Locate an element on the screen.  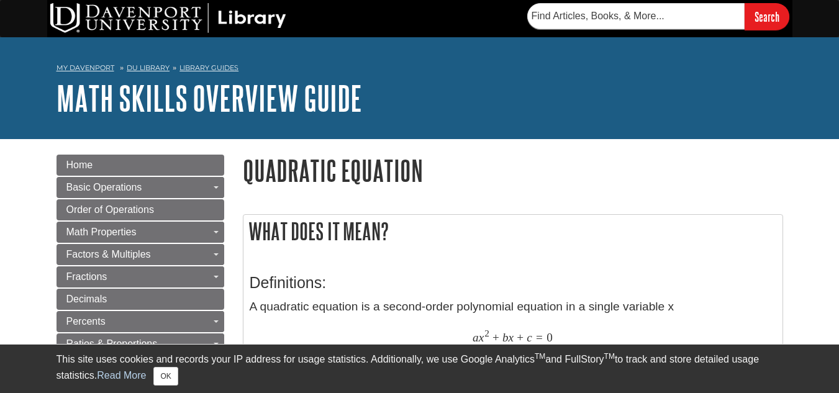
a: Ratios & Proportions is located at coordinates (140, 344).